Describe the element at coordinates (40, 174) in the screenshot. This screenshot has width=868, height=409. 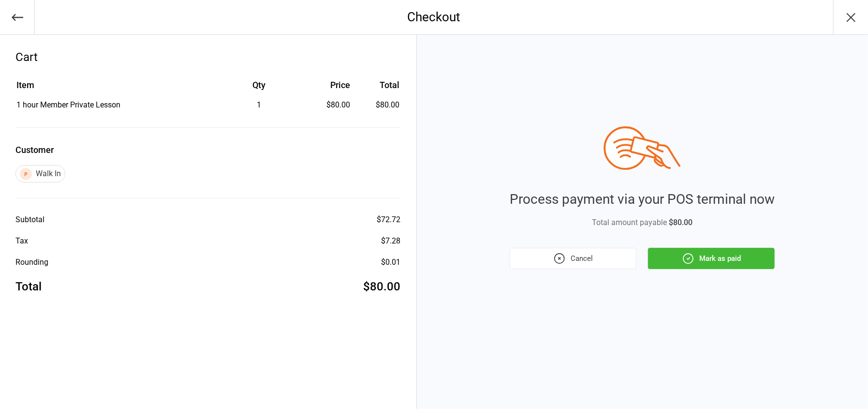
I see `div: Walk In` at that location.